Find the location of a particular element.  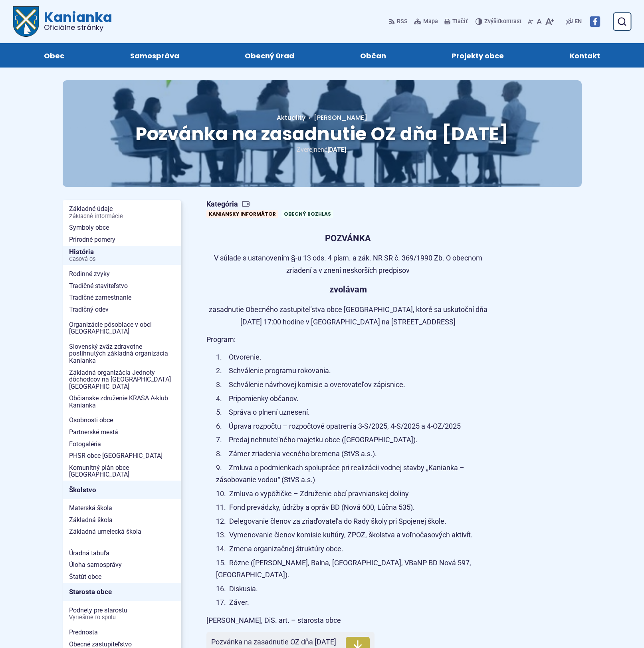

span: Tradičný odev is located at coordinates (122, 310).